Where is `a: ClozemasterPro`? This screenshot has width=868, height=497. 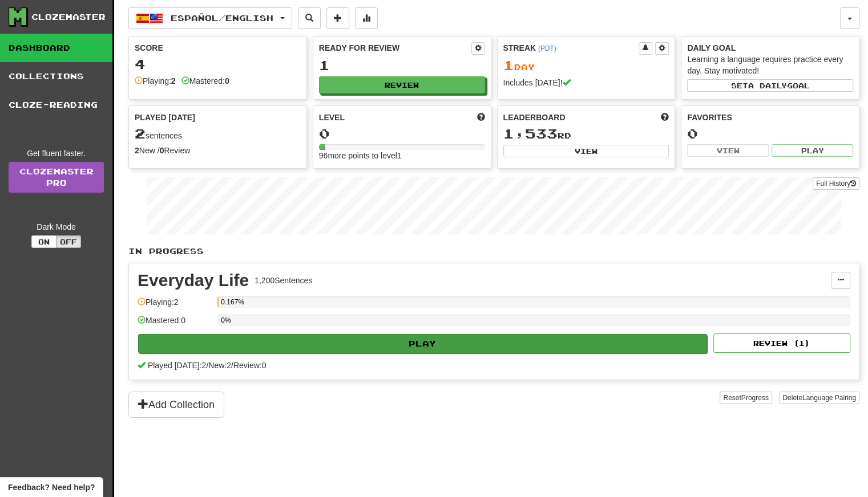 a: ClozemasterPro is located at coordinates (56, 177).